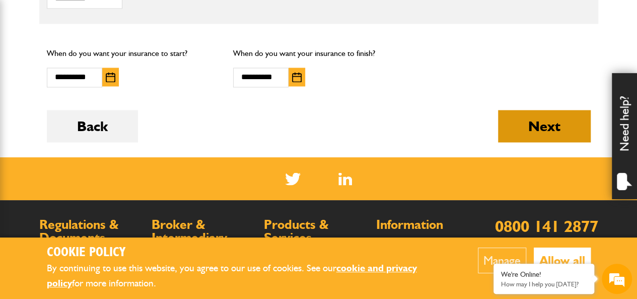  Describe the element at coordinates (98, 164) in the screenshot. I see `input: Enter your phone number` at that location.